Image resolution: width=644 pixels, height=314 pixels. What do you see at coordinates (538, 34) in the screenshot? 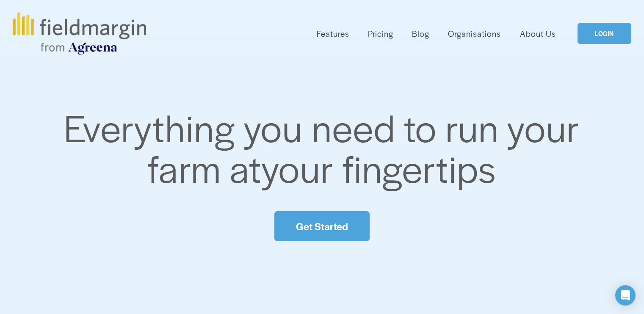
I see `a: About Us` at bounding box center [538, 34].